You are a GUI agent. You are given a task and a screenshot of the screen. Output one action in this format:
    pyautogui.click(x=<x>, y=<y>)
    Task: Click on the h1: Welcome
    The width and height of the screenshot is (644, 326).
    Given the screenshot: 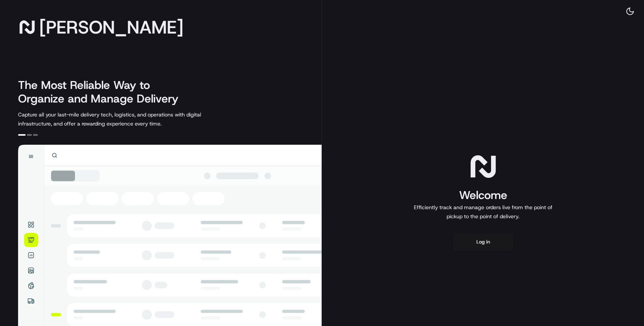 What is the action you would take?
    pyautogui.click(x=483, y=195)
    